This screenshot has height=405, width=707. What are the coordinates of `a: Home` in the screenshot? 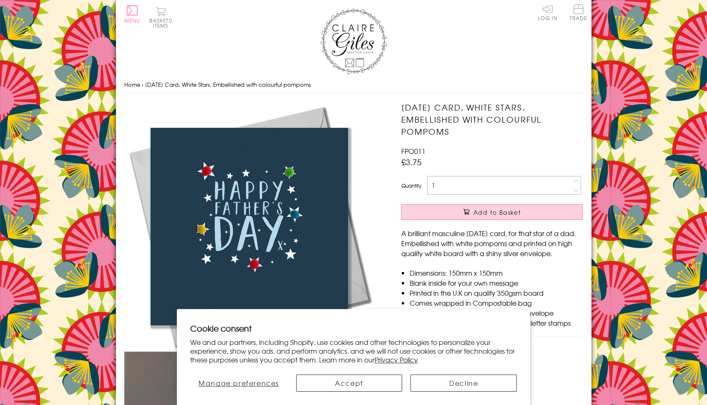 It's located at (132, 84).